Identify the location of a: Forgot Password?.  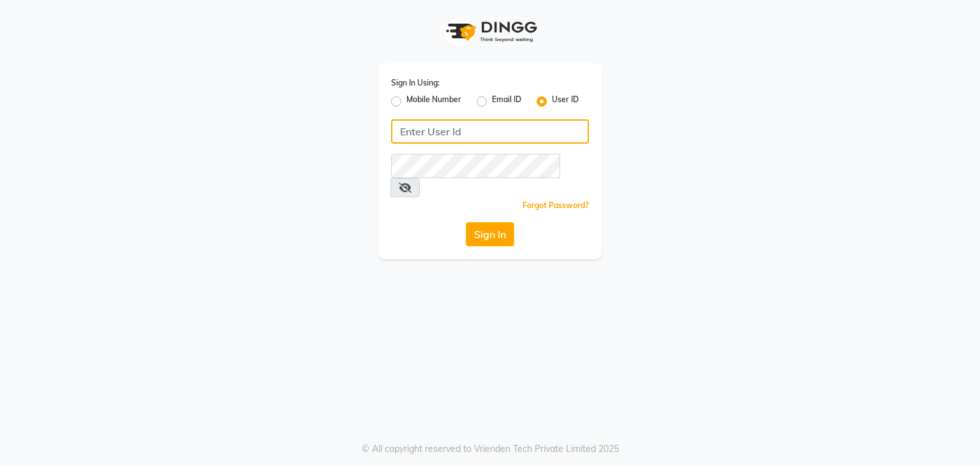
(555, 205).